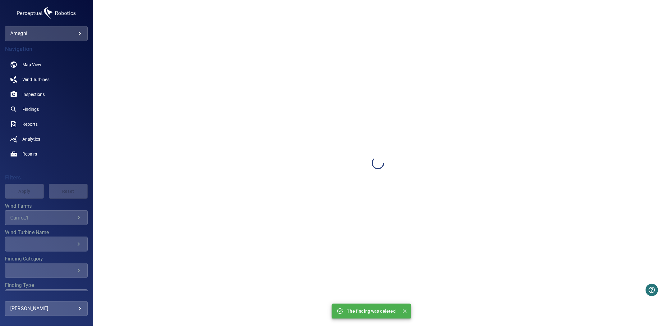  What do you see at coordinates (46, 286) in the screenshot?
I see `label: Finding Type` at bounding box center [46, 286].